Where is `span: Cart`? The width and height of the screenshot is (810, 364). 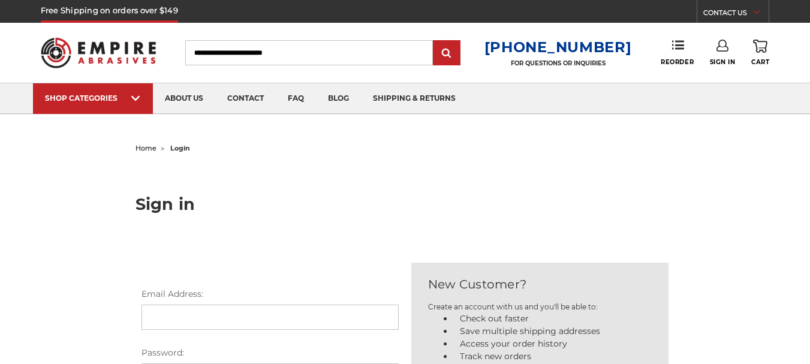
span: Cart is located at coordinates (761, 62).